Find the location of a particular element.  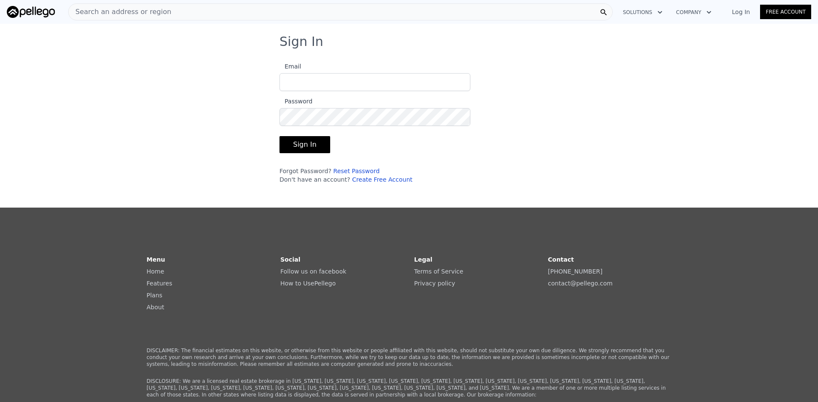

a: Log In is located at coordinates (740, 12).